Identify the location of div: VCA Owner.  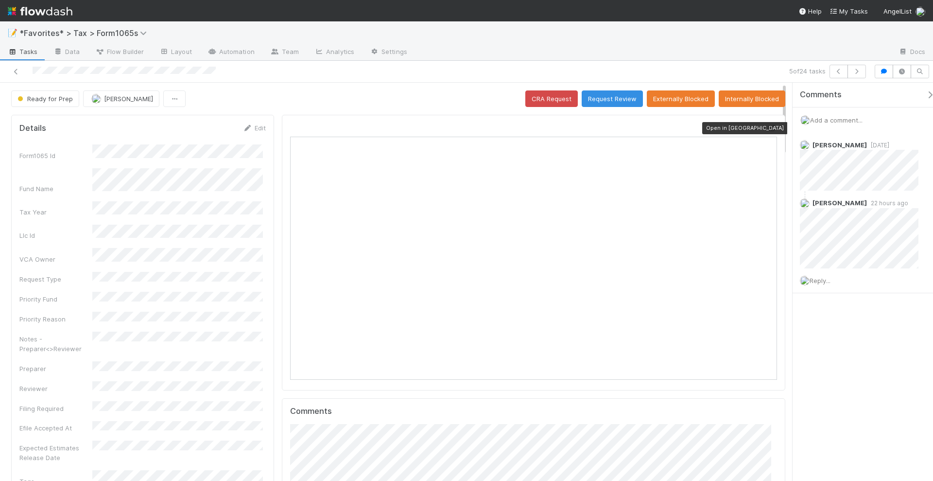
(56, 259).